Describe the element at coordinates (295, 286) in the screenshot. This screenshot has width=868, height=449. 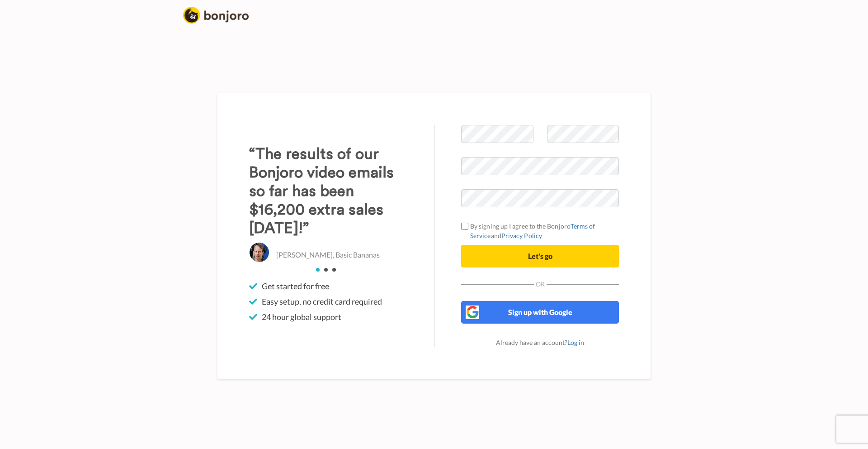
I see `span: Get started for free` at that location.